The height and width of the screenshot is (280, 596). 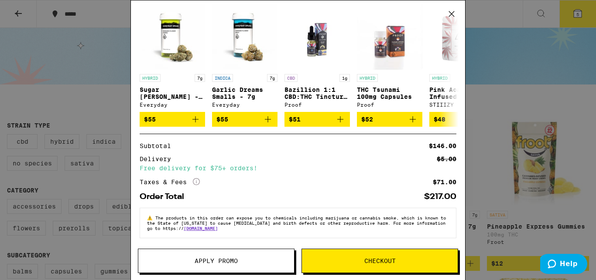 What do you see at coordinates (379, 261) in the screenshot?
I see `button: Checkout` at bounding box center [379, 261].